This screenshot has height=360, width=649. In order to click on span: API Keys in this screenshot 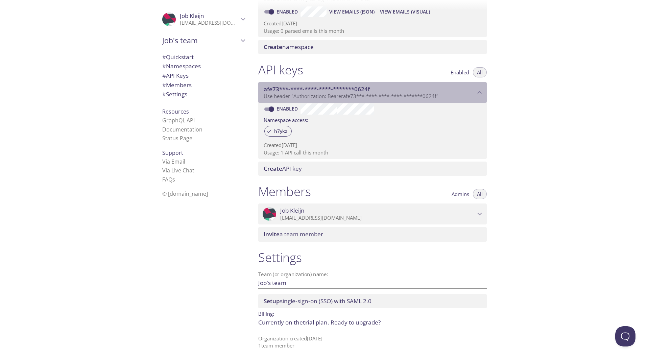, I will do `click(176, 75)`.